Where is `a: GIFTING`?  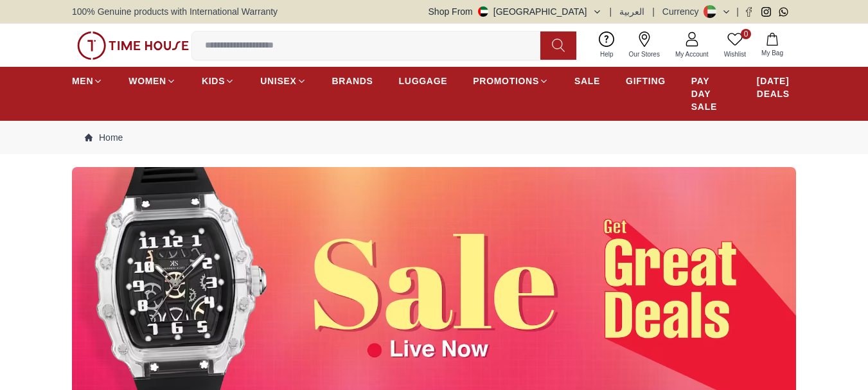
a: GIFTING is located at coordinates (646, 81).